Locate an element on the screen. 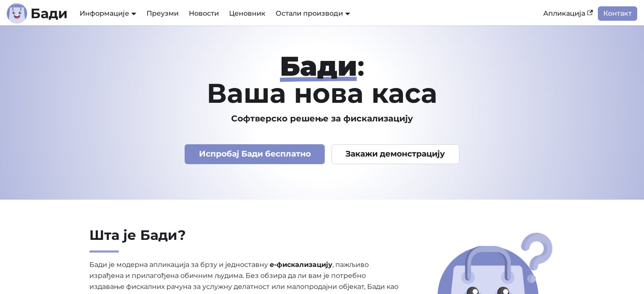  strong: Бади is located at coordinates (318, 66).